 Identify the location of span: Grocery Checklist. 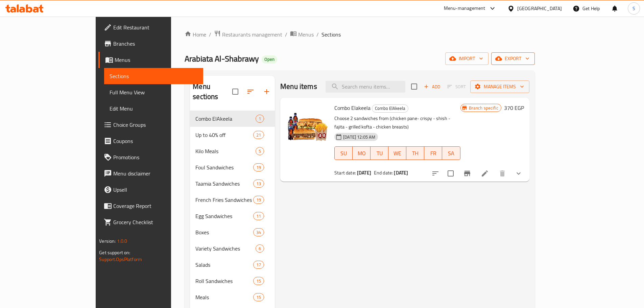
(156, 222).